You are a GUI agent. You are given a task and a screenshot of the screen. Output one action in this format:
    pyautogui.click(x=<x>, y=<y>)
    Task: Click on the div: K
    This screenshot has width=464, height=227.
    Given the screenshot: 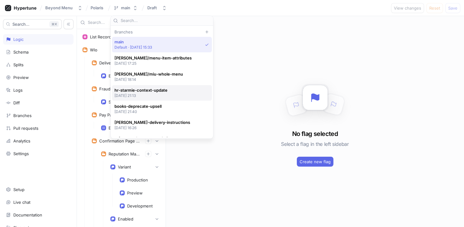 What is the action you would take?
    pyautogui.click(x=54, y=24)
    